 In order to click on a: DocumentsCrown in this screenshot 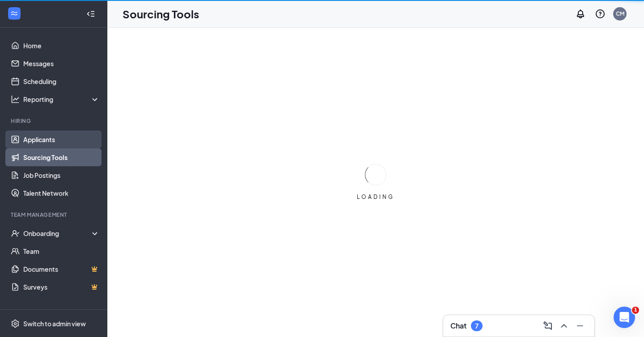, I will do `click(61, 269)`.